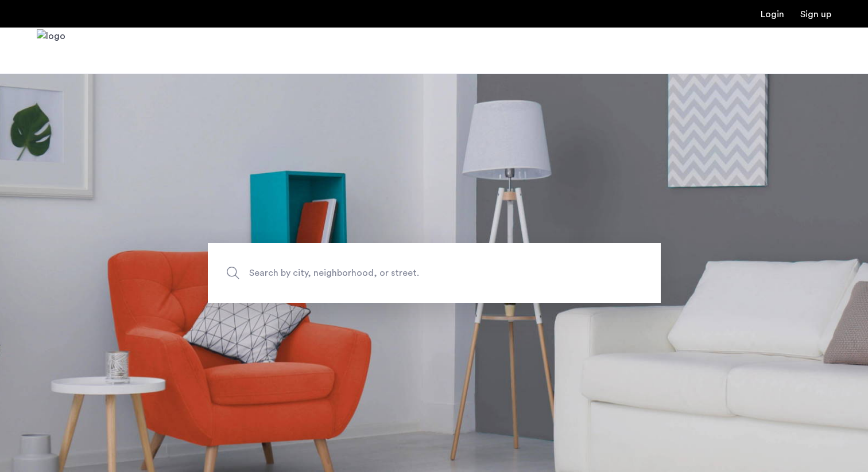 This screenshot has height=472, width=868. Describe the element at coordinates (772, 14) in the screenshot. I see `a: Login` at that location.